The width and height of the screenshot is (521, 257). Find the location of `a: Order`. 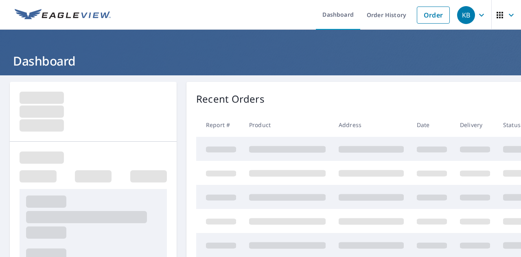

a: Order is located at coordinates (433, 15).